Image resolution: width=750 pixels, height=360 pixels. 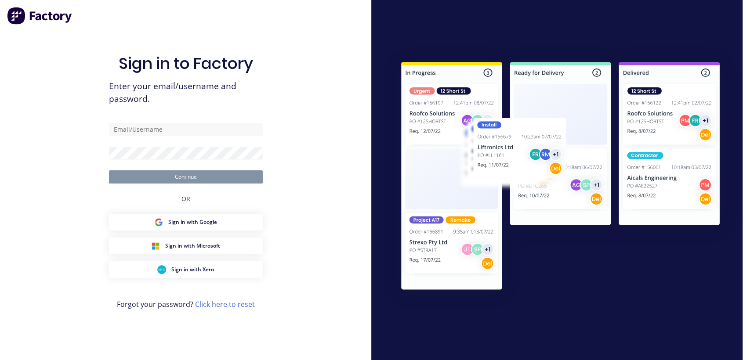 I want to click on input: Email/Username, so click(x=186, y=130).